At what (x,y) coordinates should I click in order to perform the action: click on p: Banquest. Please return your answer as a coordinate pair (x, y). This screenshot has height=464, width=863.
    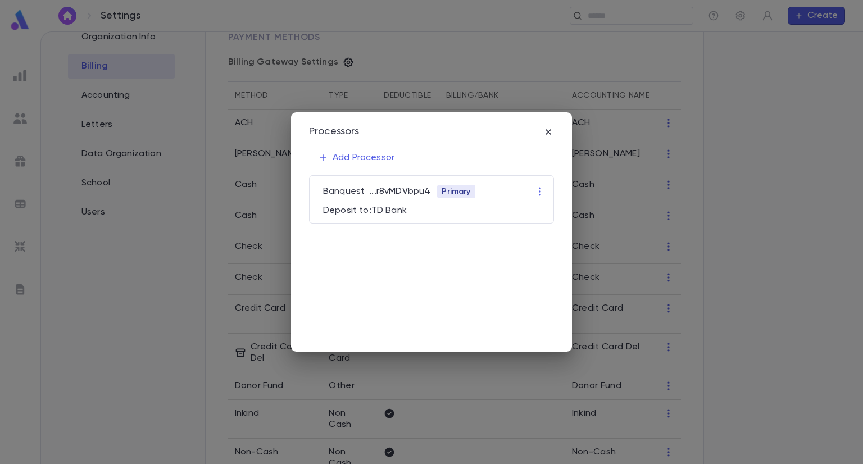
    Looking at the image, I should click on (344, 192).